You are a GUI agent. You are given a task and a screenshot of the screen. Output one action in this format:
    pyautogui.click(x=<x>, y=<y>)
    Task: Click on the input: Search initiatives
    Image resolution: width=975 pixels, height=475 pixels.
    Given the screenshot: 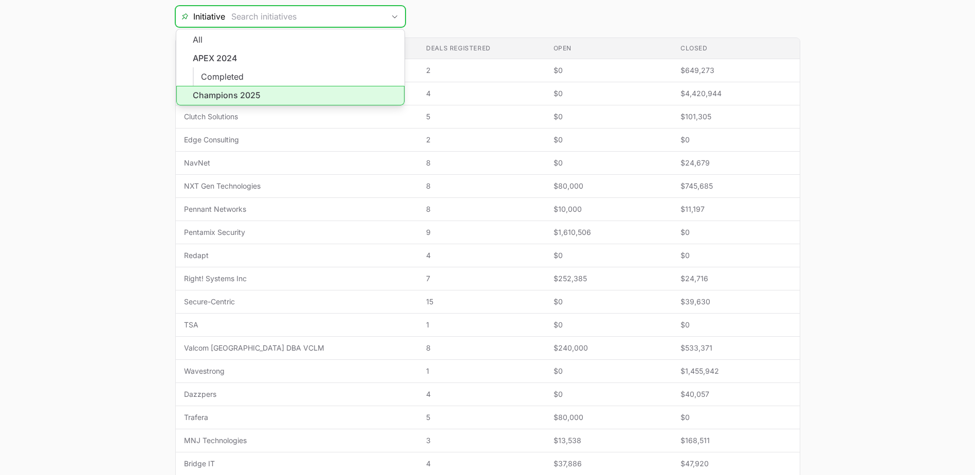 What is the action you would take?
    pyautogui.click(x=305, y=16)
    